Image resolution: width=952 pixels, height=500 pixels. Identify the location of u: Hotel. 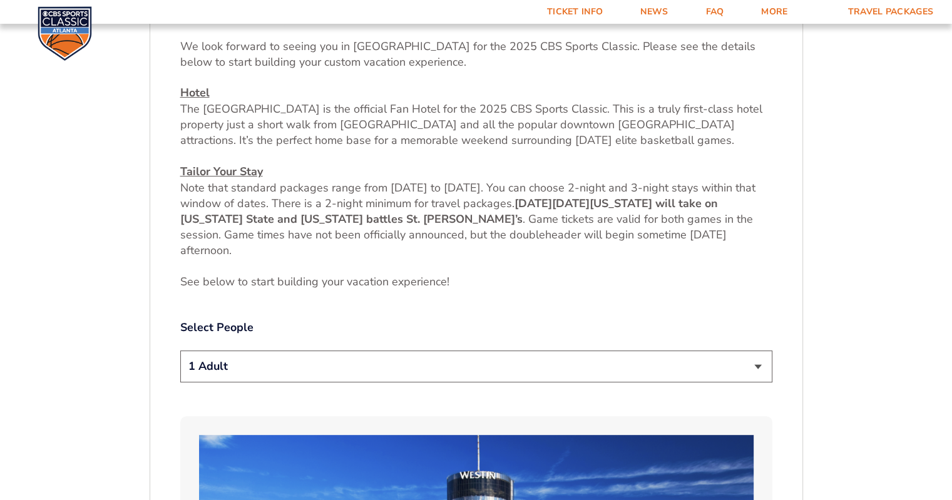
(195, 93).